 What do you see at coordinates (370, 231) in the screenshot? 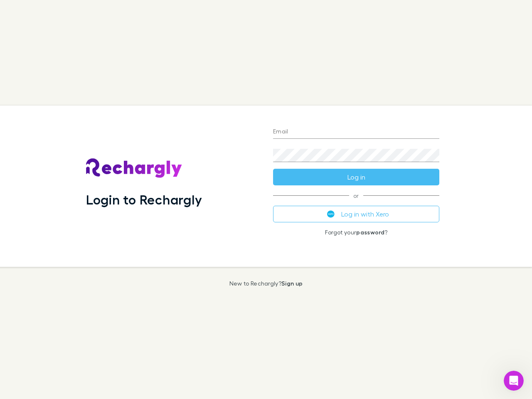
I see `a: password` at bounding box center [370, 231].